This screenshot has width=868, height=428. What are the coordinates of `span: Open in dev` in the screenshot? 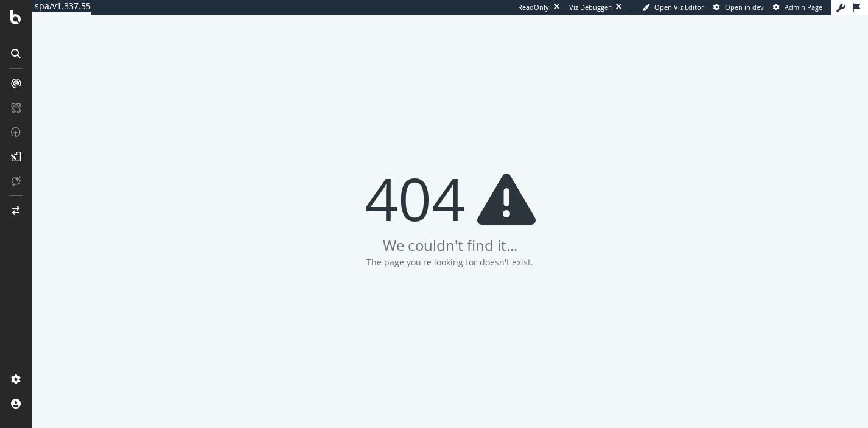 It's located at (744, 7).